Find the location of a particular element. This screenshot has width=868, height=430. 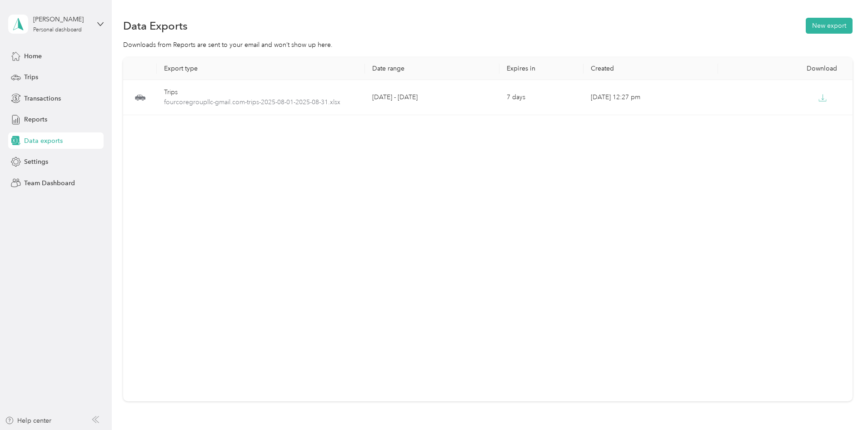

th: Date range is located at coordinates (433, 69).